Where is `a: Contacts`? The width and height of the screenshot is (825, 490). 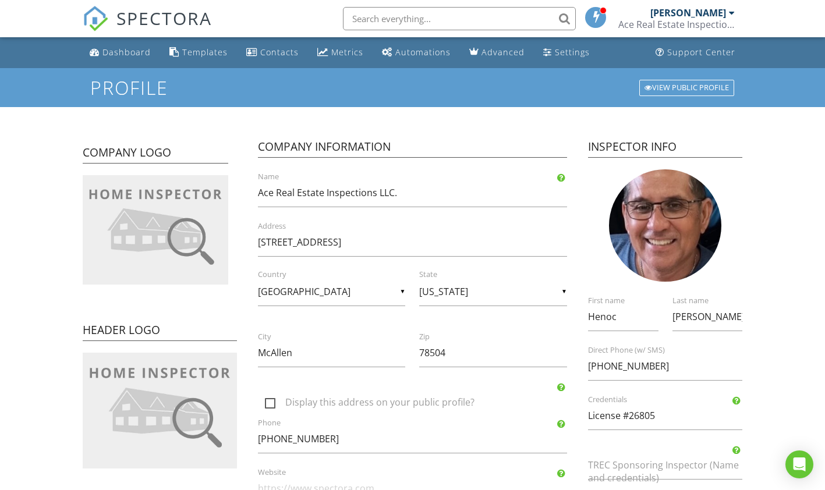 a: Contacts is located at coordinates (272, 52).